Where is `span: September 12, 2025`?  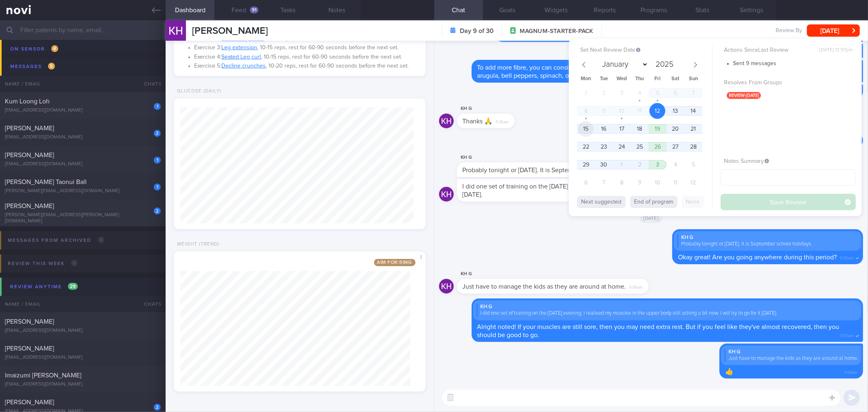
span: September 12, 2025 is located at coordinates (657, 111).